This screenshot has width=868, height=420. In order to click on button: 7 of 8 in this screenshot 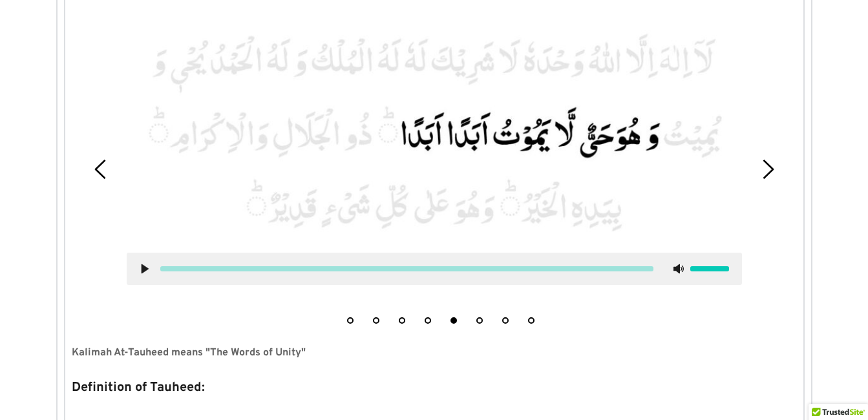, I will do `click(505, 321)`.